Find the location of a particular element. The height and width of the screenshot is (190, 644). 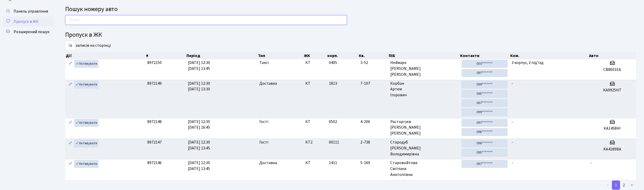

a: 2 is located at coordinates (624, 185).